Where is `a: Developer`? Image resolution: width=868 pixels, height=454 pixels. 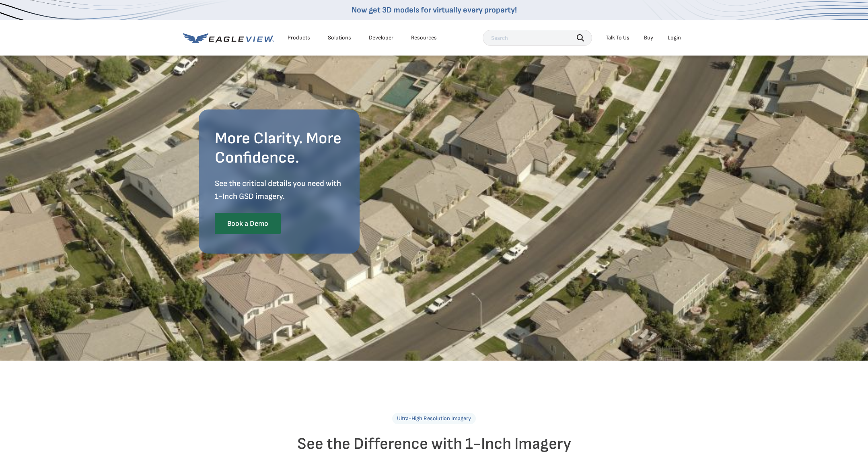
a: Developer is located at coordinates (381, 38).